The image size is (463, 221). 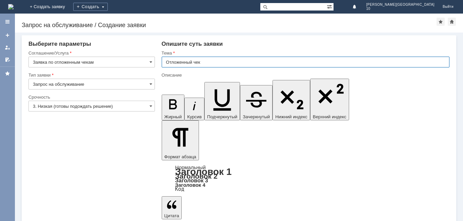 I want to click on button: Цитата, so click(x=172, y=208).